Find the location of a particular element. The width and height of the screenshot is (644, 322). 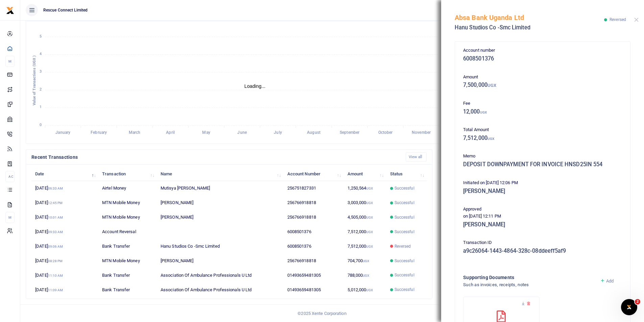

button: Close is located at coordinates (636, 19).